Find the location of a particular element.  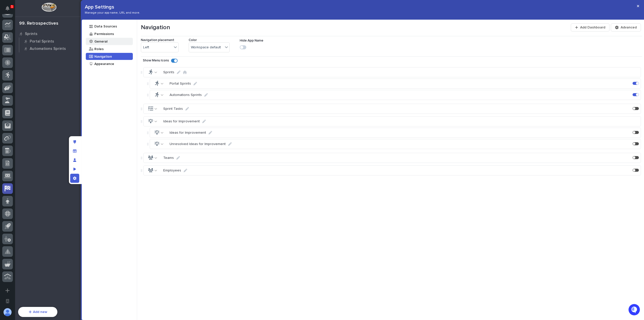

p: 1 is located at coordinates (12, 6).